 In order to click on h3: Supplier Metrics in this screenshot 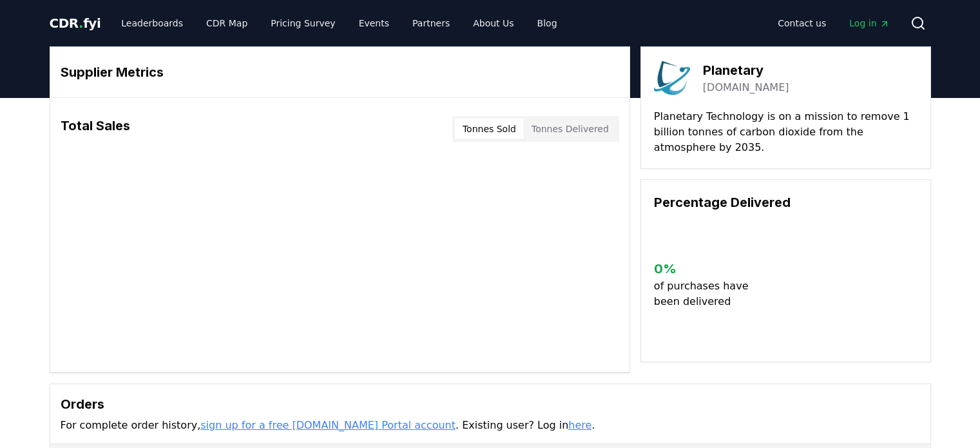, I will do `click(340, 72)`.